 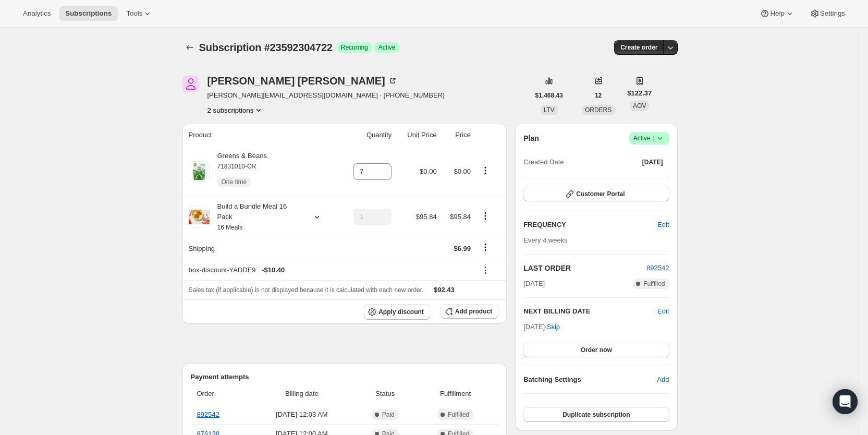 What do you see at coordinates (199, 172) in the screenshot?
I see `img: product img` at bounding box center [199, 172].